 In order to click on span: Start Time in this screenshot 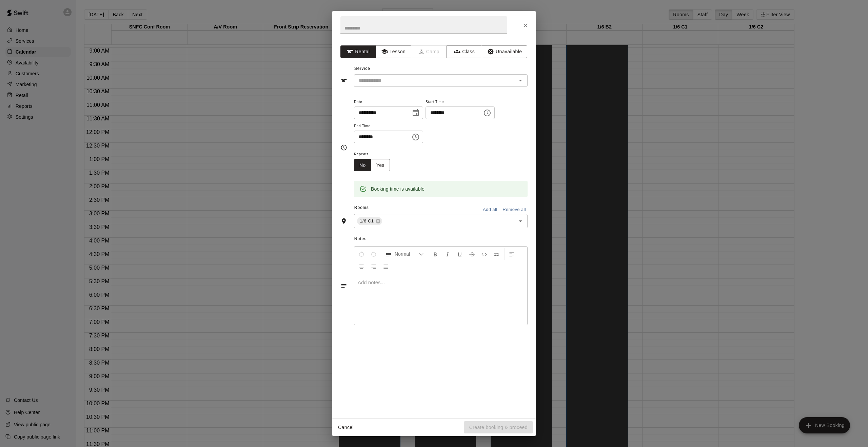, I will do `click(460, 102)`.